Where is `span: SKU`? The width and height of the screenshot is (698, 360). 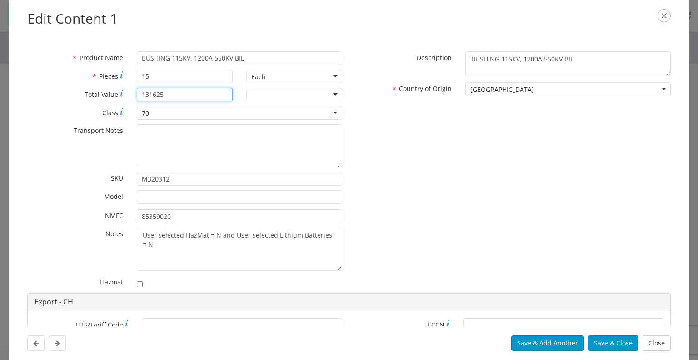
span: SKU is located at coordinates (117, 178).